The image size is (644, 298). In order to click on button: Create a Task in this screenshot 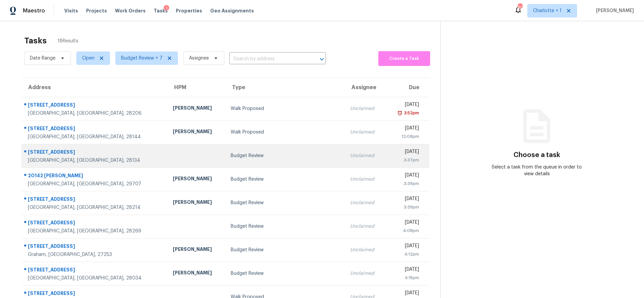, I will do `click(404, 58)`.